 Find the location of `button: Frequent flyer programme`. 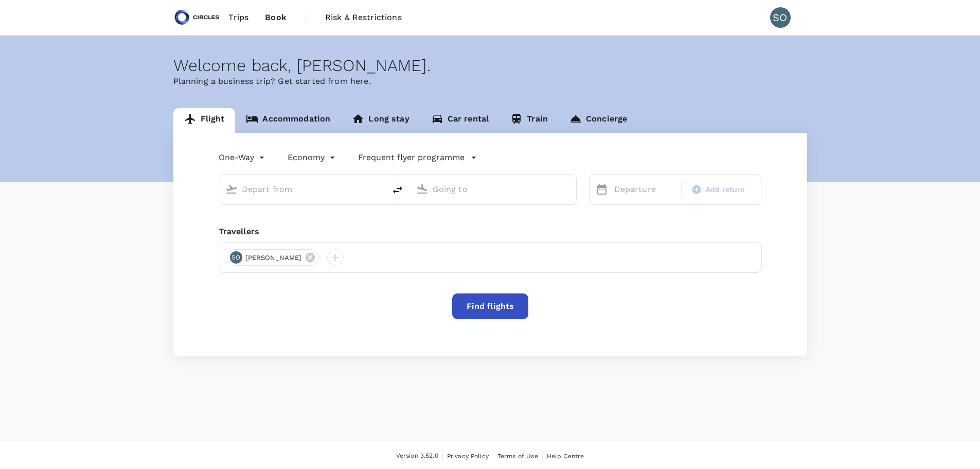

button: Frequent flyer programme is located at coordinates (417, 158).